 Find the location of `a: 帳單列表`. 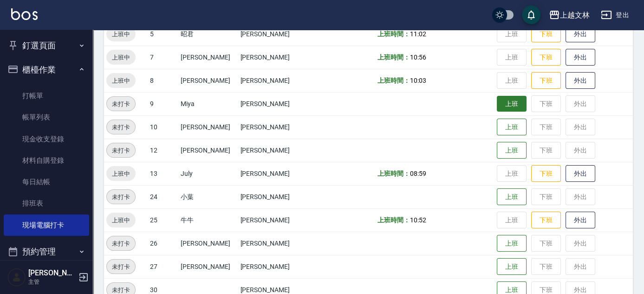

a: 帳單列表 is located at coordinates (46, 117).